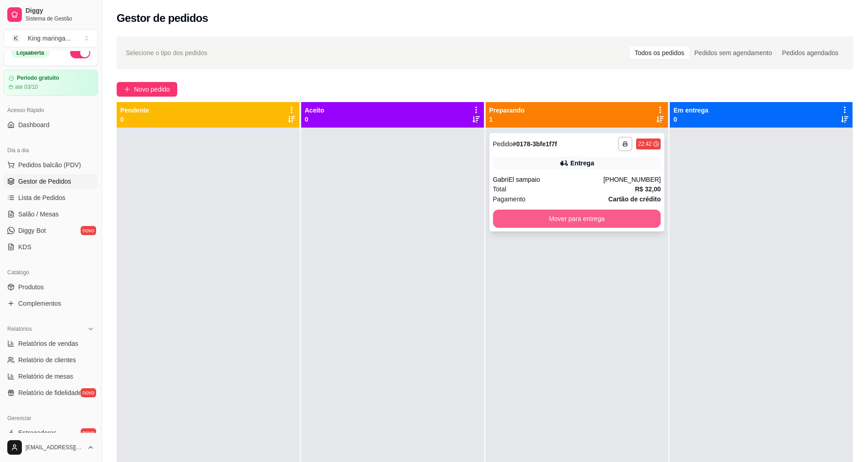 This screenshot has width=868, height=462. I want to click on button: Novo pedido, so click(147, 90).